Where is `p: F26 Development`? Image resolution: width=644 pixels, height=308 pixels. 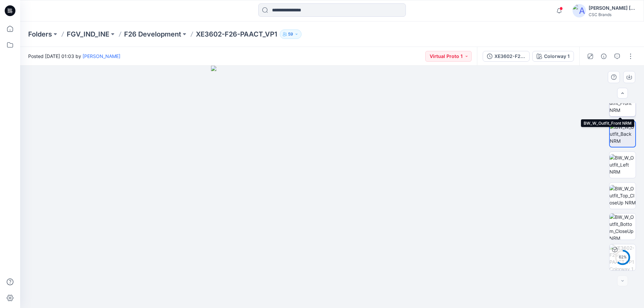
p: F26 Development is located at coordinates (153, 34).